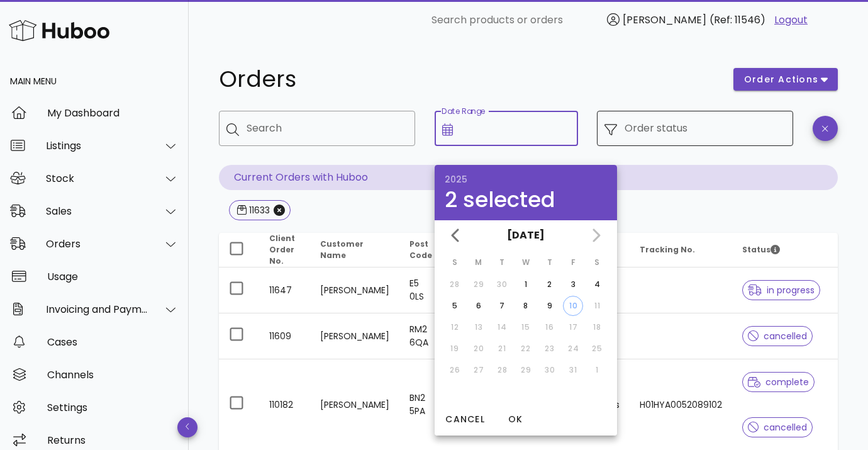  What do you see at coordinates (97, 309) in the screenshot?
I see `div: Invoicing and Payments` at bounding box center [97, 309].